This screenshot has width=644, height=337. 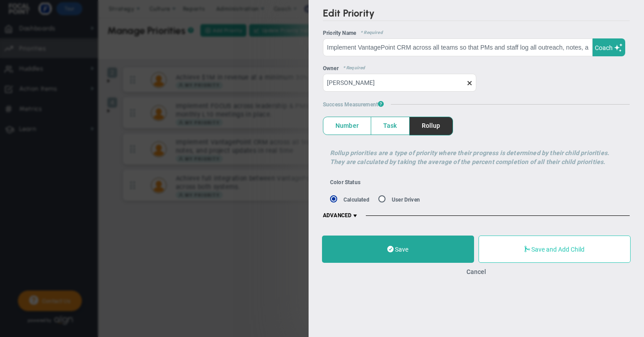 I want to click on button: Cancel, so click(x=476, y=272).